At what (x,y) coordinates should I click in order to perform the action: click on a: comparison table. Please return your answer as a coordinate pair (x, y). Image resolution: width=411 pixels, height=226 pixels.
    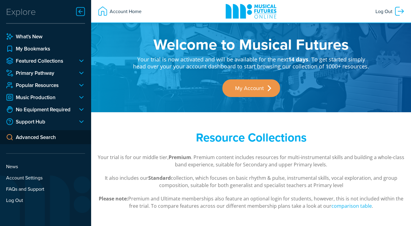
    Looking at the image, I should click on (351, 206).